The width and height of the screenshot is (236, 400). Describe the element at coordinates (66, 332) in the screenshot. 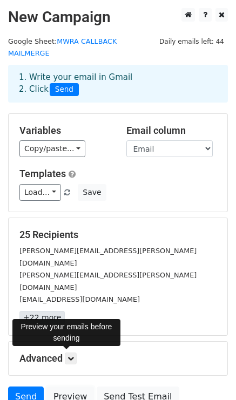

I see `div: Preview your emails before sending` at that location.